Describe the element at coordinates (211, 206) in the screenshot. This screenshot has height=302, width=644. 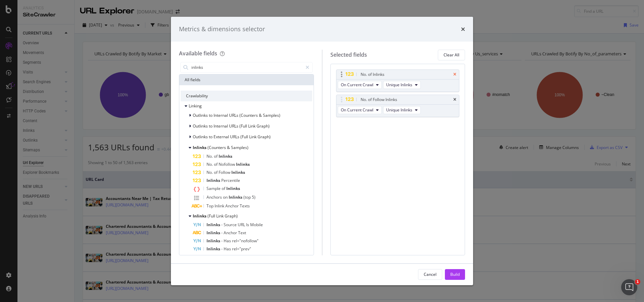
I see `span: Top` at that location.